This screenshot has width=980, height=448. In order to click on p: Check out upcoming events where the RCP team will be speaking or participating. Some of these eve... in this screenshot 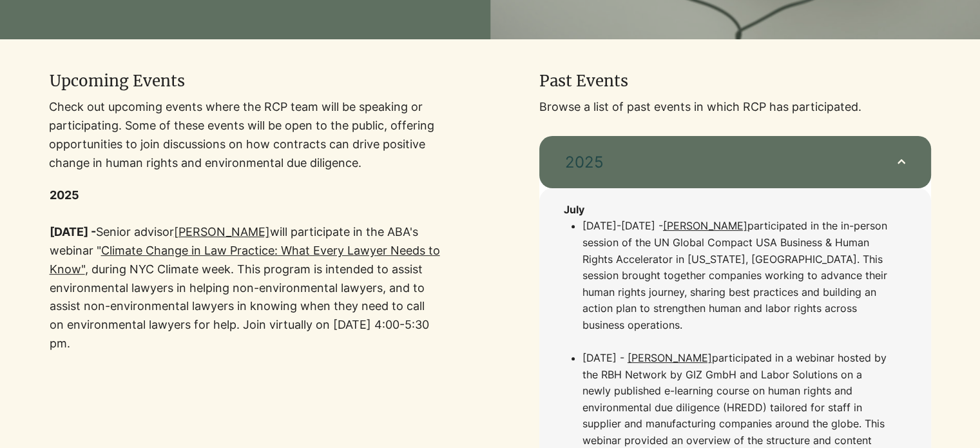, I will do `click(245, 134)`.